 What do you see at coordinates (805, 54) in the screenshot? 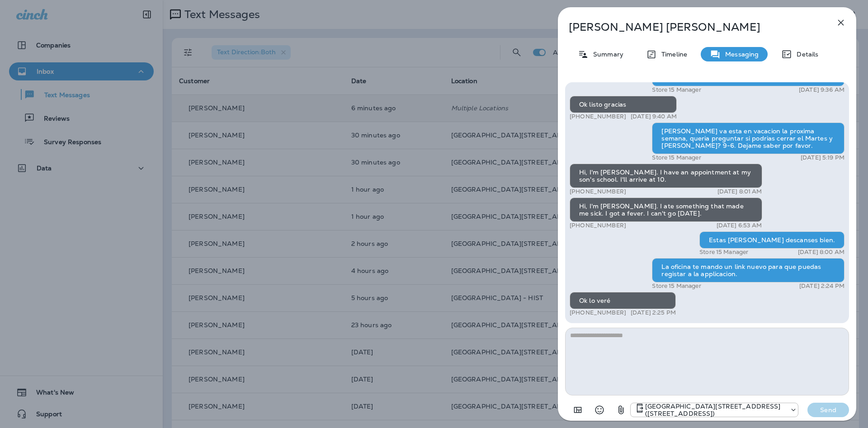
I see `p: Details` at bounding box center [805, 54].